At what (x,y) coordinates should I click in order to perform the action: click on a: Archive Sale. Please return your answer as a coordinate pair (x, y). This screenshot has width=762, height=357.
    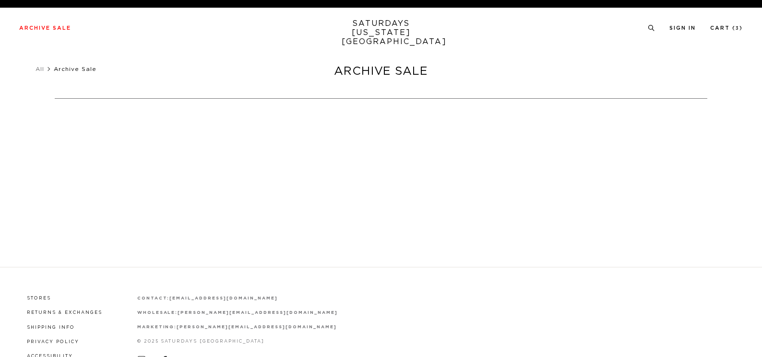
    Looking at the image, I should click on (45, 28).